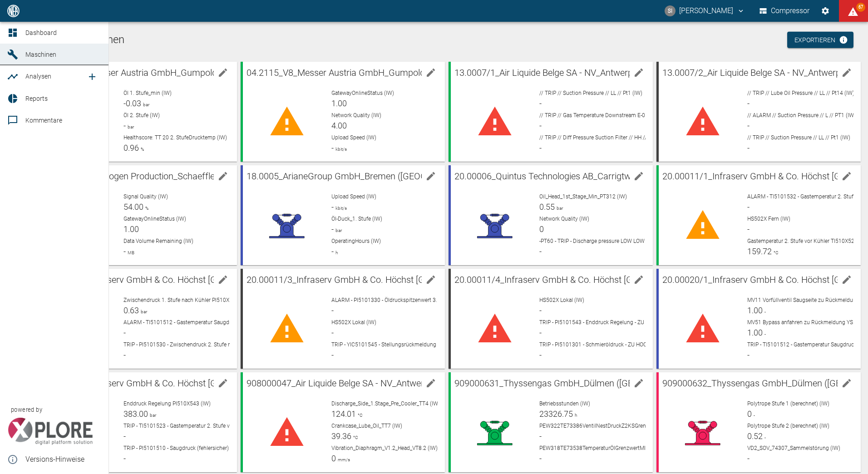 The image size is (868, 474). I want to click on span: Crankcase_Lube_Oil_TT7 (IW), so click(367, 426).